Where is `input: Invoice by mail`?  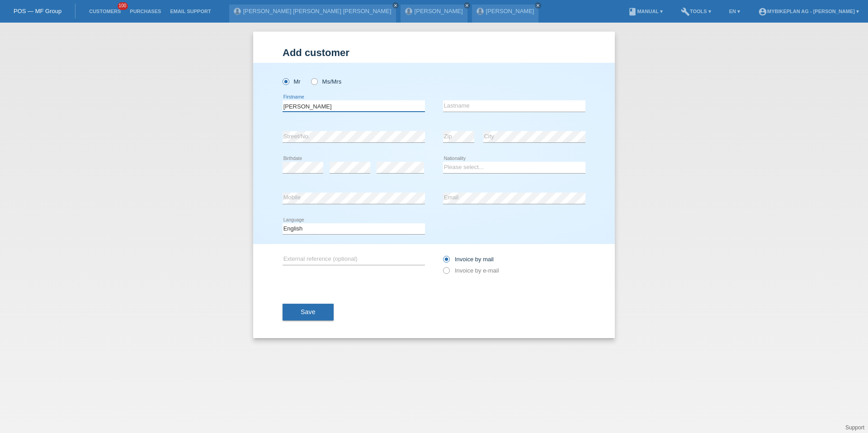 input: Invoice by mail is located at coordinates (445, 262).